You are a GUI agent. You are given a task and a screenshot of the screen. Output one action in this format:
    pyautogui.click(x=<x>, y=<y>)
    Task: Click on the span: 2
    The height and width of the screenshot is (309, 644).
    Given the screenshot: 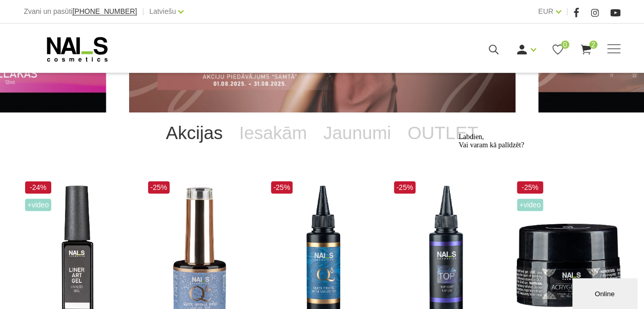 What is the action you would take?
    pyautogui.click(x=593, y=44)
    